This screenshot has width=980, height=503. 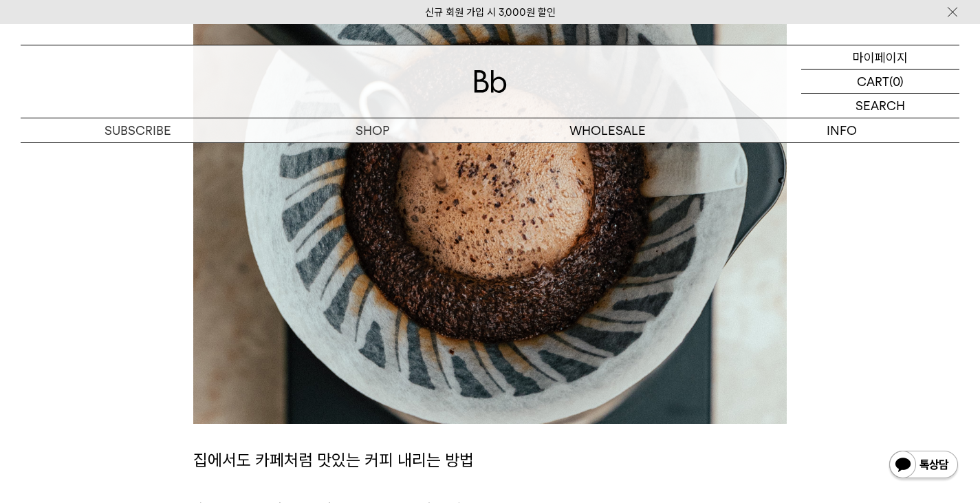 I want to click on img: 로고, so click(x=491, y=81).